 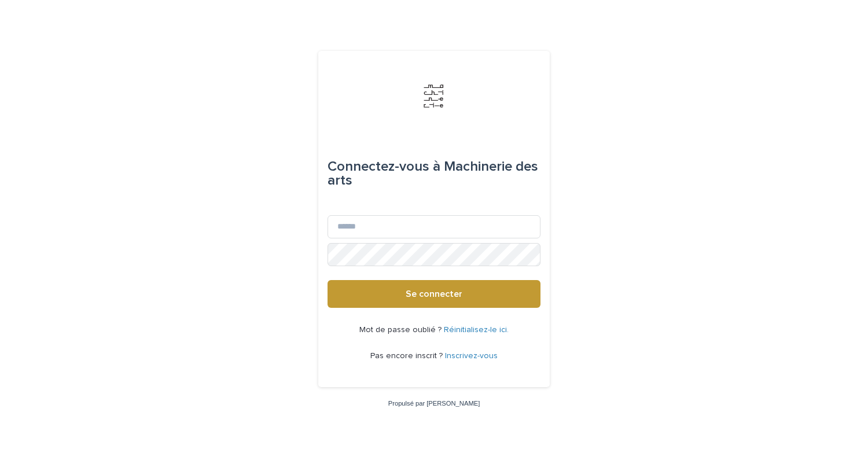 I want to click on font: Mot de passe oublié ?, so click(x=401, y=330).